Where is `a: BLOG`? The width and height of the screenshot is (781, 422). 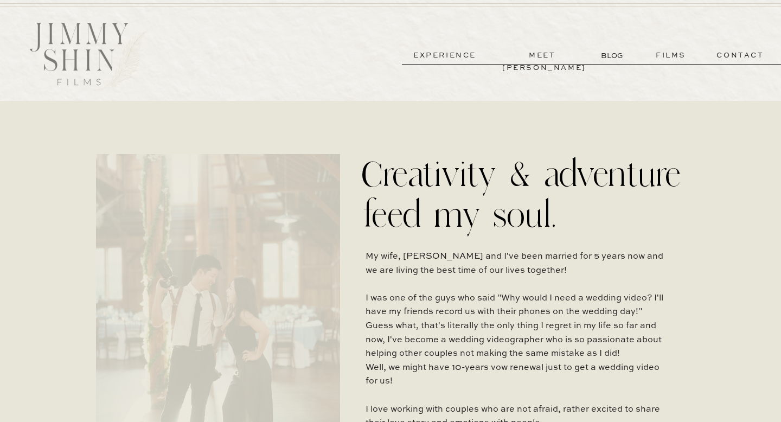
a: BLOG is located at coordinates (613, 55).